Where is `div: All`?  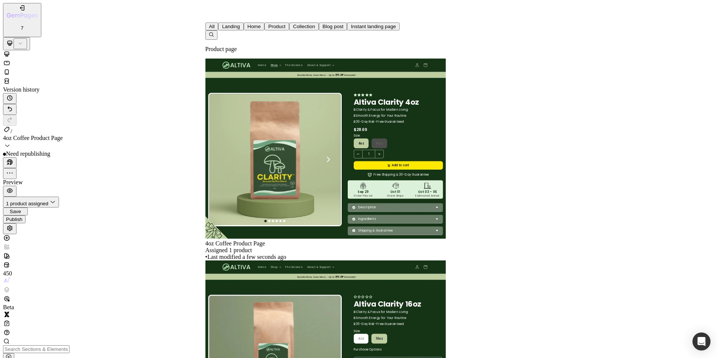 div: All is located at coordinates (212, 26).